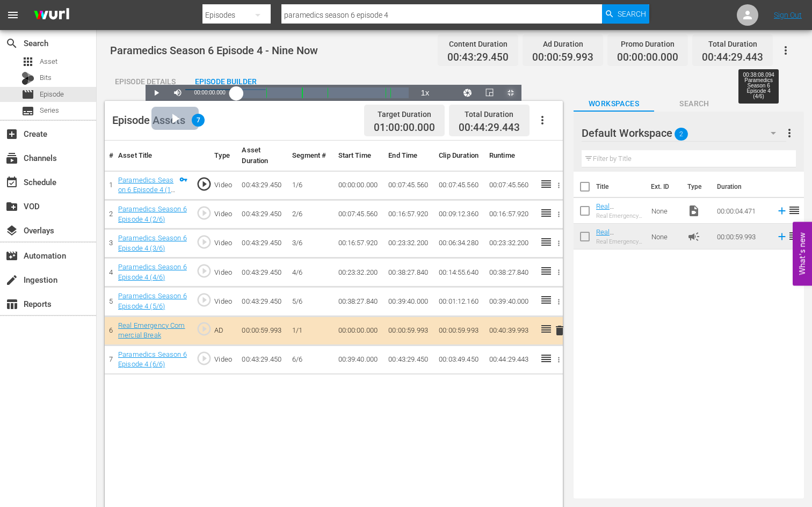 Image resolution: width=812 pixels, height=507 pixels. I want to click on div: Bits, so click(27, 79).